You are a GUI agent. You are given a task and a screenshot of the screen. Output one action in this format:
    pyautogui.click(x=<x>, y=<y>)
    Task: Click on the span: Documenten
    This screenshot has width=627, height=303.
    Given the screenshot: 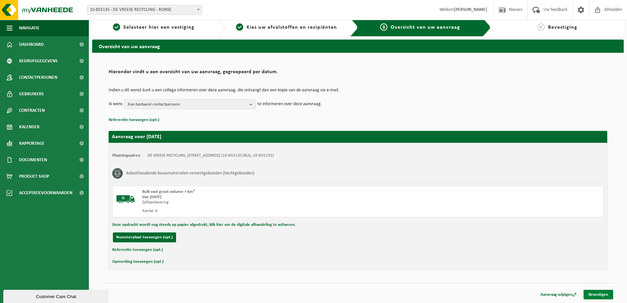 What is the action you would take?
    pyautogui.click(x=33, y=160)
    